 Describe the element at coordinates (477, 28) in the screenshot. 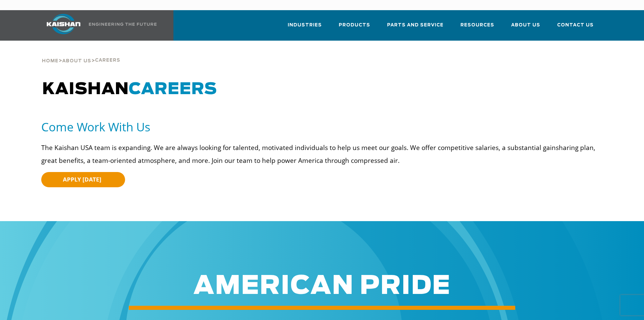

I see `a: Resources` at that location.